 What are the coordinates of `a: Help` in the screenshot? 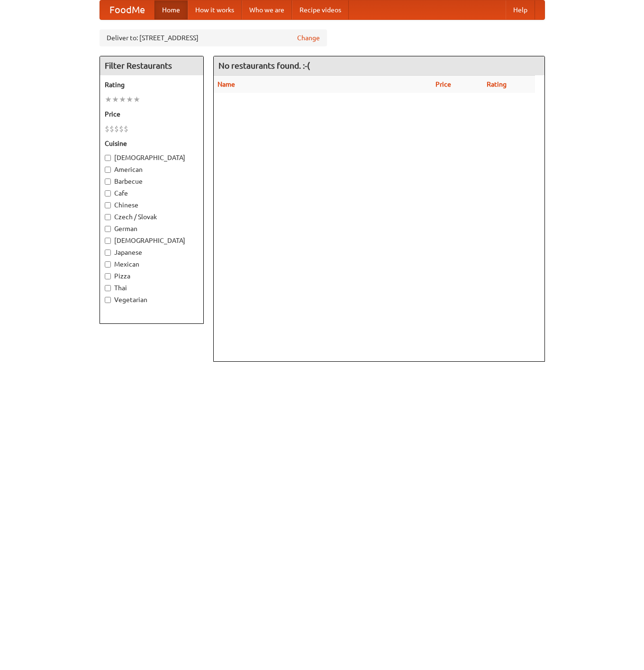 It's located at (520, 10).